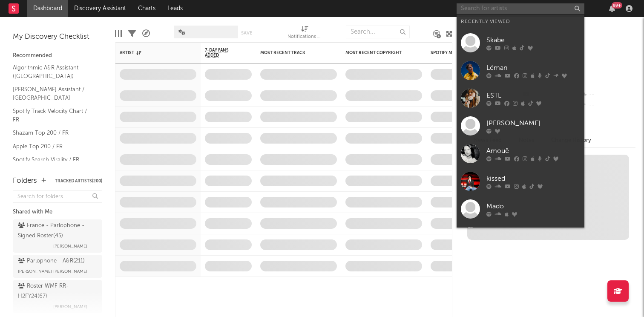  Describe the element at coordinates (533, 151) in the screenshot. I see `div: Amouë` at that location.